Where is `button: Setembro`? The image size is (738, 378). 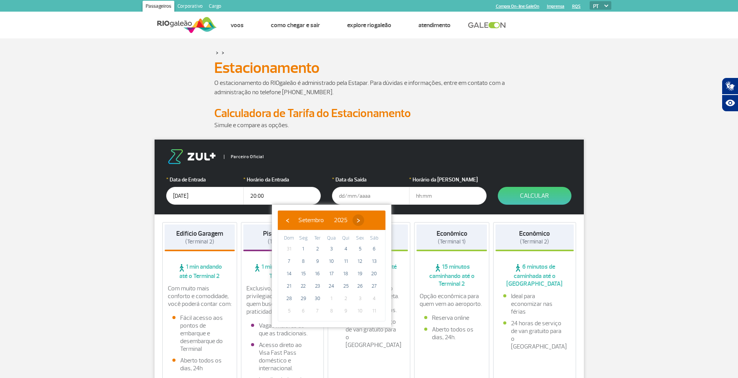 button: Setembro is located at coordinates (311, 220).